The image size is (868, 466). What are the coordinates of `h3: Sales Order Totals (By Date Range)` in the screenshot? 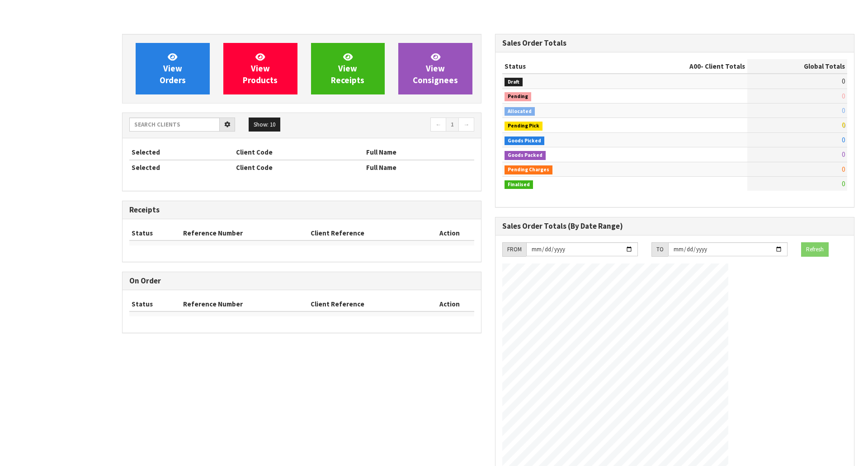 It's located at (675, 226).